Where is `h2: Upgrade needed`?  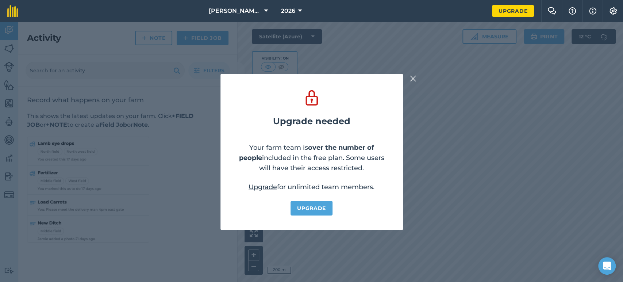
h2: Upgrade needed is located at coordinates (312, 121).